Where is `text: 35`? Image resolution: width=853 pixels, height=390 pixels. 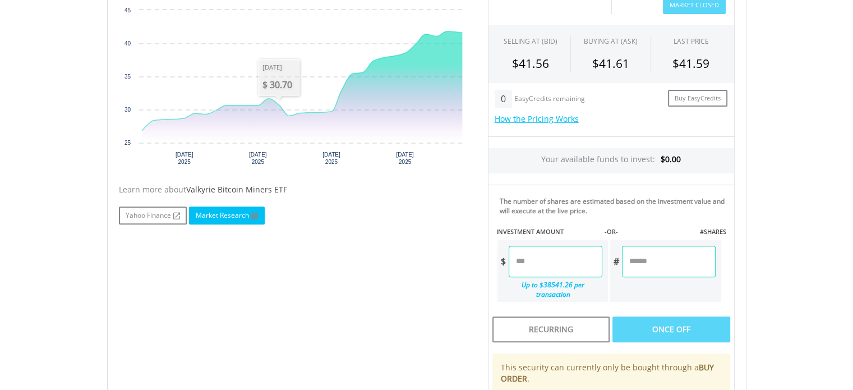 text: 35 is located at coordinates (127, 76).